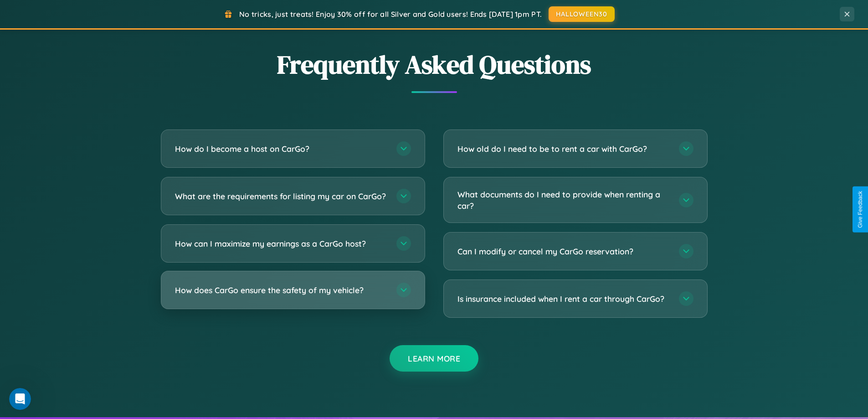 This screenshot has width=868, height=419. Describe the element at coordinates (281, 290) in the screenshot. I see `h3: How does CarGo ensure the safety of my vehicle?` at that location.